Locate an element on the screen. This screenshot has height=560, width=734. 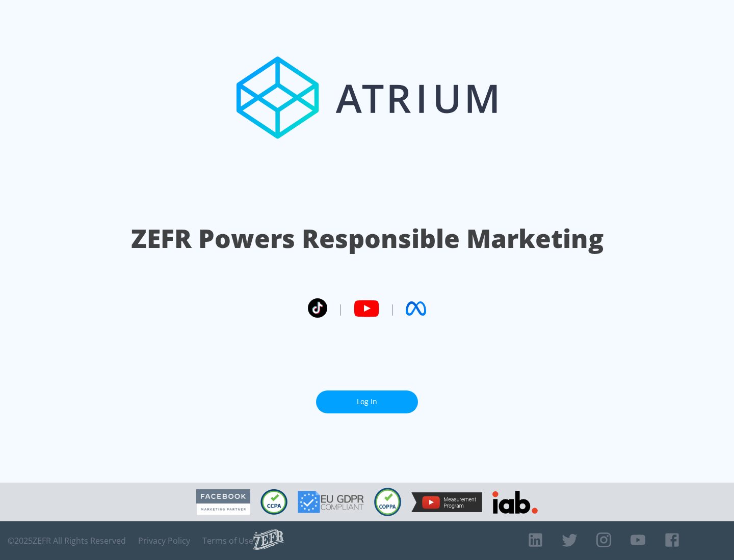
h1: ZEFR Powers Responsible Marketing is located at coordinates (367, 238).